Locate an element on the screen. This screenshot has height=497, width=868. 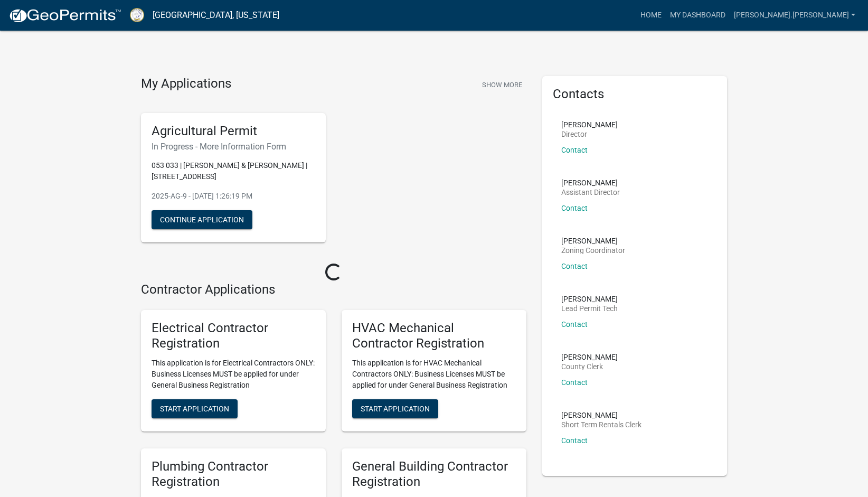
img: Putnam County, Georgia is located at coordinates (137, 15).